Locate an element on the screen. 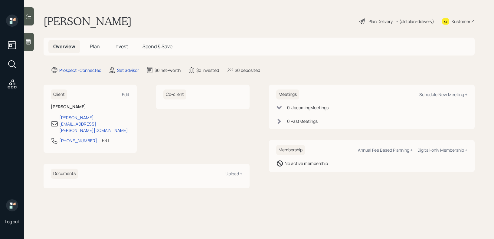  div: $0 invested is located at coordinates (208, 70).